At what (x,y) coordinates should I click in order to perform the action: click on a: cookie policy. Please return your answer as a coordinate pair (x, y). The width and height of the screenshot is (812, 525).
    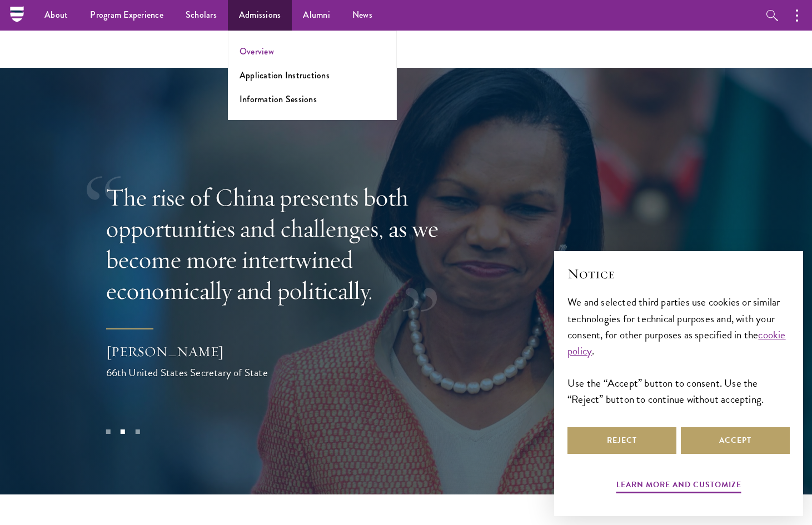
    Looking at the image, I should click on (676, 343).